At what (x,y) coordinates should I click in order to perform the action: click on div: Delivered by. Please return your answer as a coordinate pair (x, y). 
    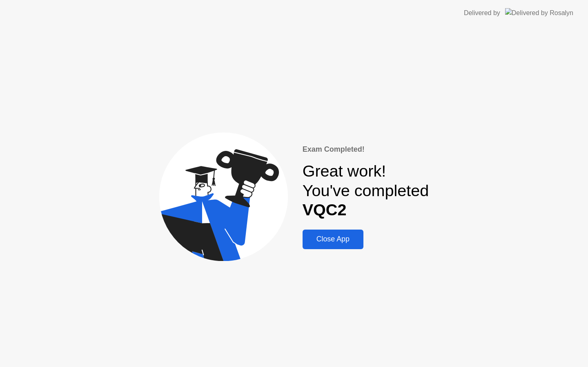
    Looking at the image, I should click on (482, 13).